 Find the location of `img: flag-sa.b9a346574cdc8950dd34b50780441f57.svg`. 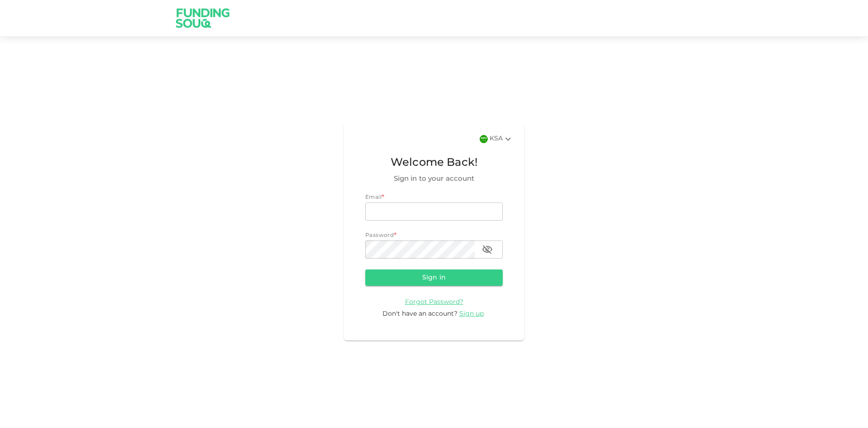

img: flag-sa.b9a346574cdc8950dd34b50780441f57.svg is located at coordinates (484, 139).